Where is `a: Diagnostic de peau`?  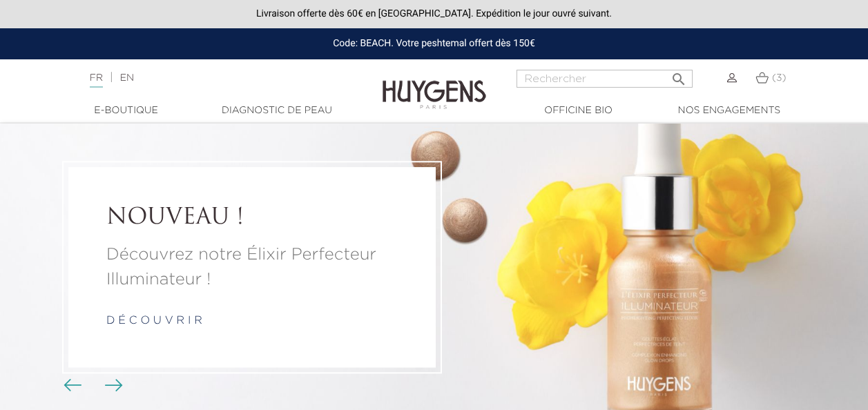 a: Diagnostic de peau is located at coordinates (277, 111).